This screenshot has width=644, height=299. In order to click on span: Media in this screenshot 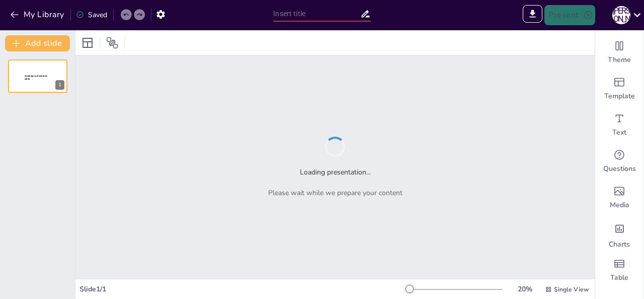, I will do `click(620, 205)`.